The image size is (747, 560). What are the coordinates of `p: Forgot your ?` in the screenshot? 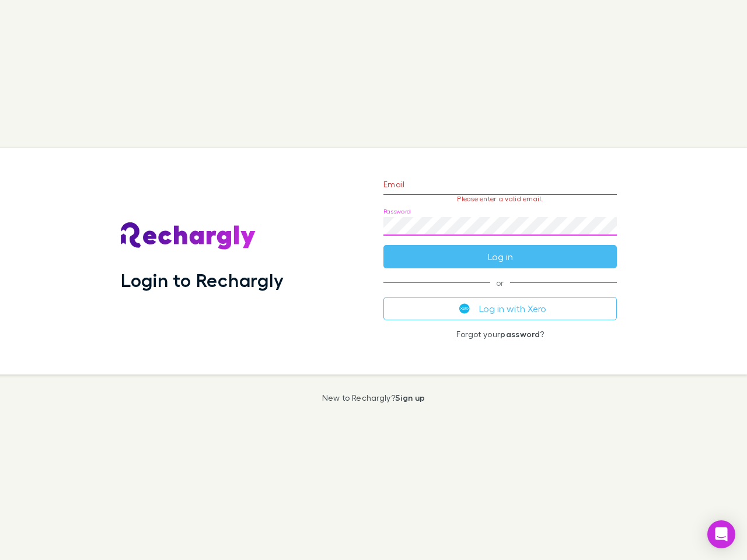 It's located at (500, 334).